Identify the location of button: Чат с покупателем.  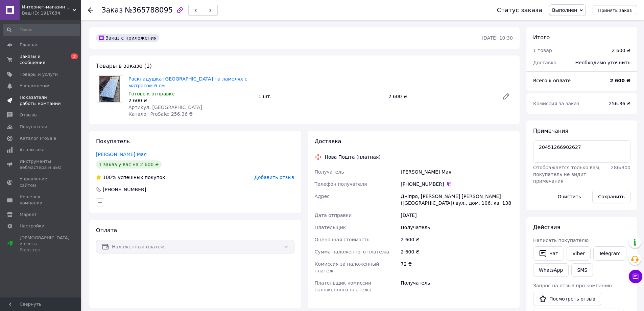
(635, 276).